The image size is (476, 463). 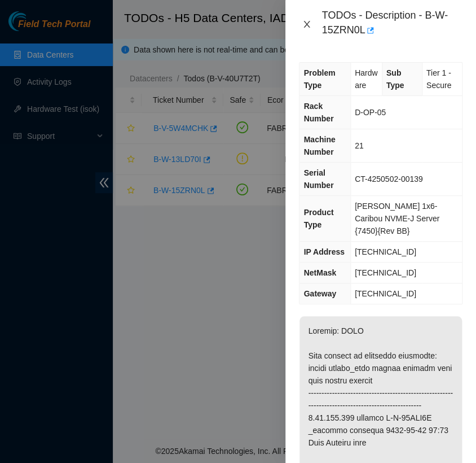 What do you see at coordinates (320, 272) in the screenshot?
I see `span: NetMask` at bounding box center [320, 272].